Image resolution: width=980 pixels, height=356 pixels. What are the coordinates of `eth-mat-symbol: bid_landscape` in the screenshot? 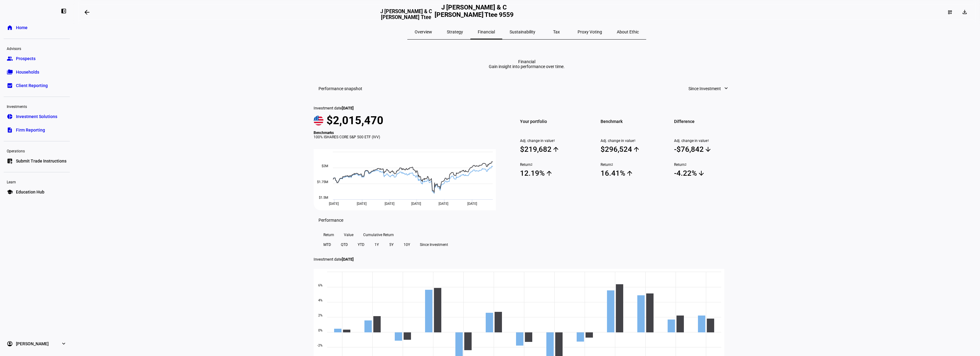 It's located at (9, 85).